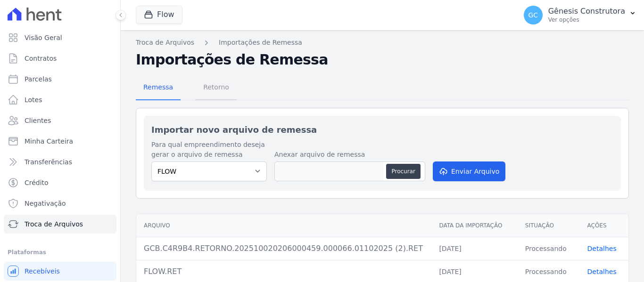 Image resolution: width=644 pixels, height=282 pixels. Describe the element at coordinates (580, 15) in the screenshot. I see `button: GC Gênesis Construtora Ver opções` at that location.